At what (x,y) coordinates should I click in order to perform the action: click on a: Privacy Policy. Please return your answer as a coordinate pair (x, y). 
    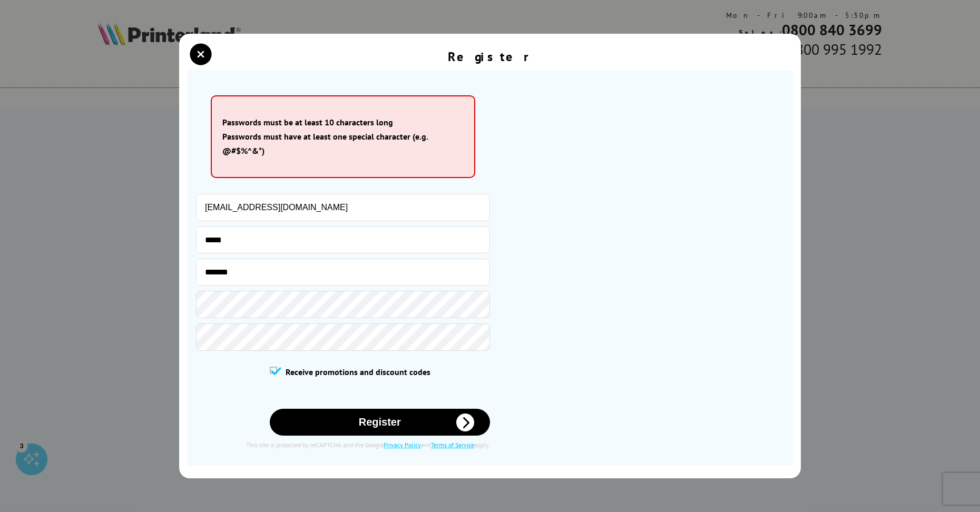
    Looking at the image, I should click on (402, 444).